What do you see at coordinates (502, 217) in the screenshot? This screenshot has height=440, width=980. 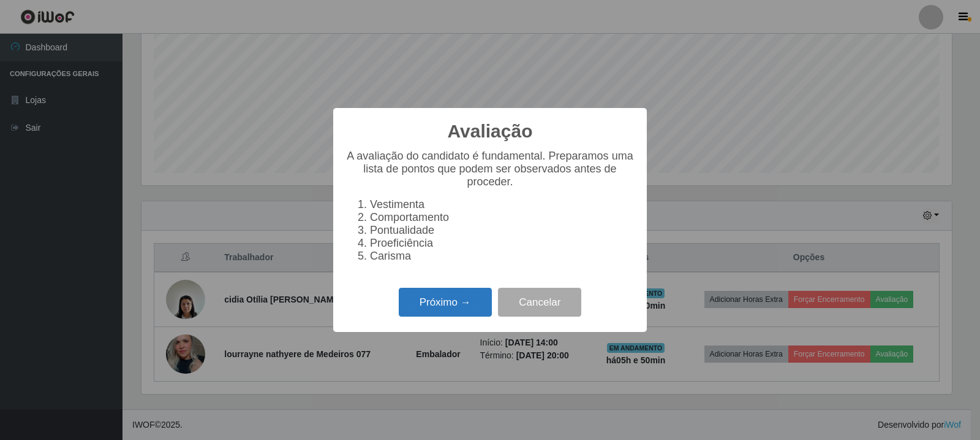 I see `li: Comportamento` at bounding box center [502, 217].